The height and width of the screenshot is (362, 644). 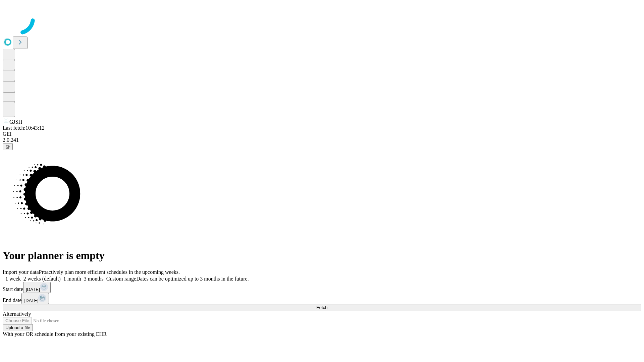 I want to click on span: 1 week, so click(x=14, y=278).